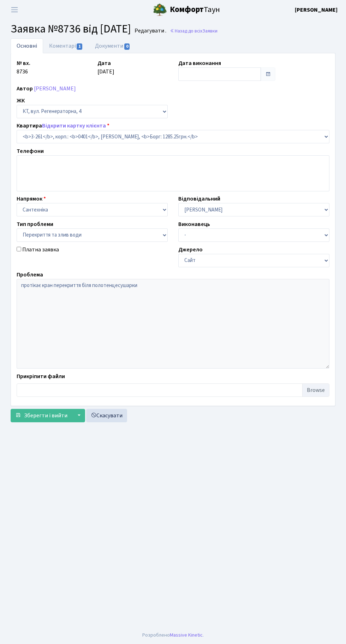 The image size is (346, 644). Describe the element at coordinates (186, 635) in the screenshot. I see `a: Massive Kinetic` at that location.